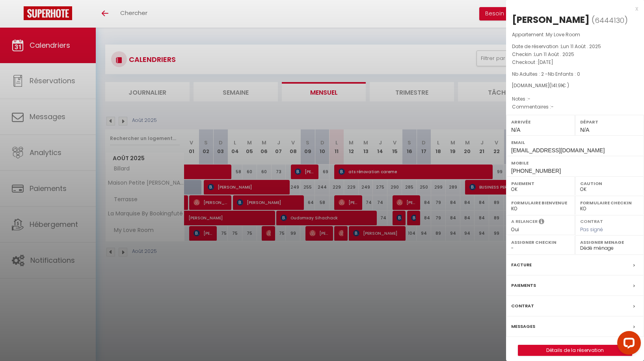 Image resolution: width=644 pixels, height=361 pixels. What do you see at coordinates (609, 20) in the screenshot?
I see `span: 6444130` at bounding box center [609, 20].